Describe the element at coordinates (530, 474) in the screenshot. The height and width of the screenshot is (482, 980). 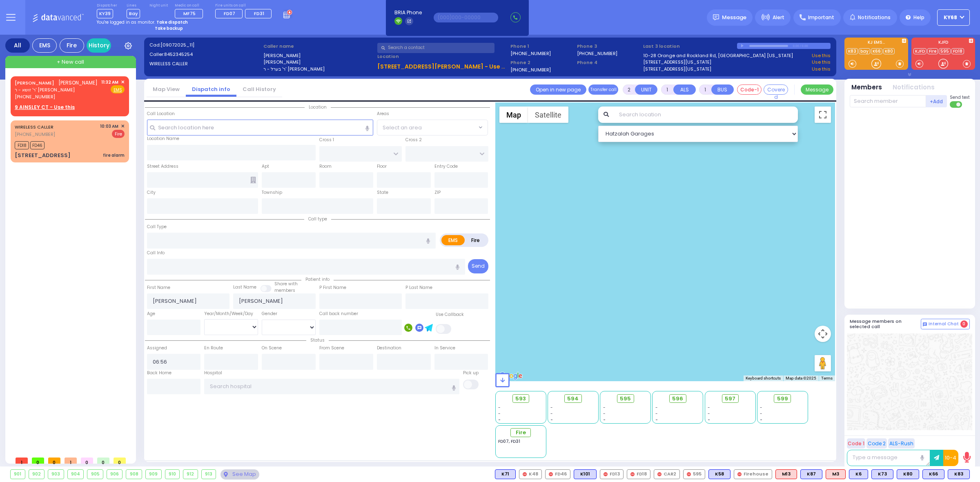
I see `div: K48` at that location.